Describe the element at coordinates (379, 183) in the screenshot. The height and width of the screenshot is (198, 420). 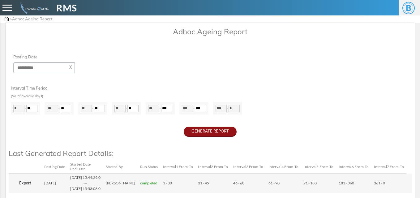
I see `span: 361 - 0` at that location.